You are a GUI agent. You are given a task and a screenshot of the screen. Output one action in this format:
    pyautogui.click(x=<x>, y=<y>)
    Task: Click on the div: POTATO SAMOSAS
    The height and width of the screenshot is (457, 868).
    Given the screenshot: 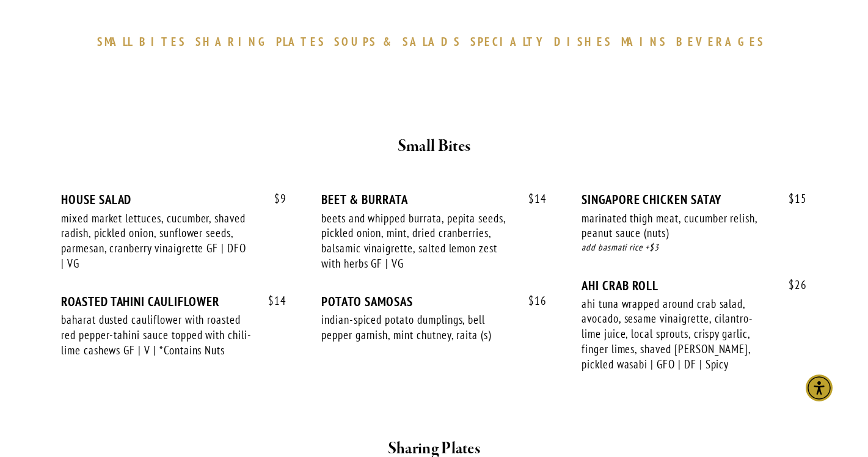 What is the action you would take?
    pyautogui.click(x=434, y=301)
    